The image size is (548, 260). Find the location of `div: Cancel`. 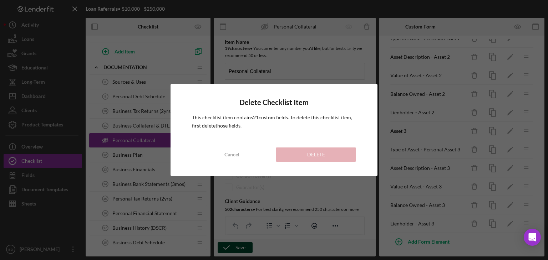

div: Cancel is located at coordinates (232, 155).